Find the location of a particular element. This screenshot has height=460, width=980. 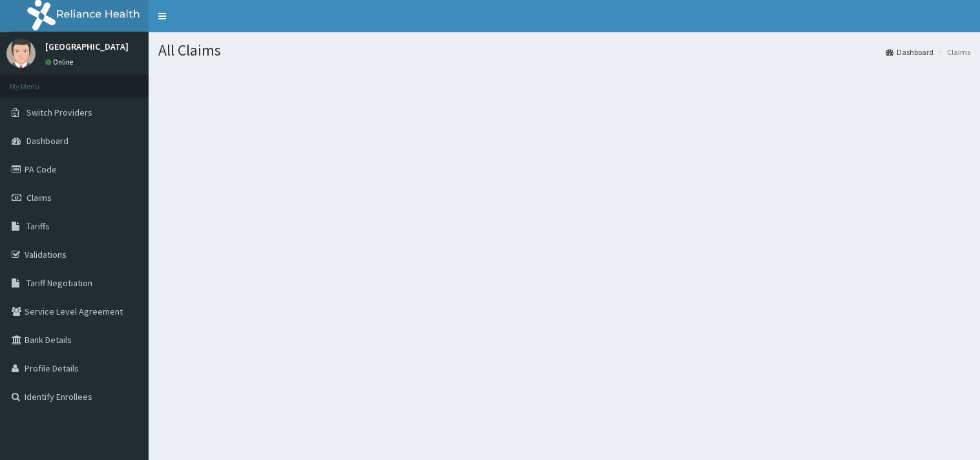

li: Claims is located at coordinates (952, 52).